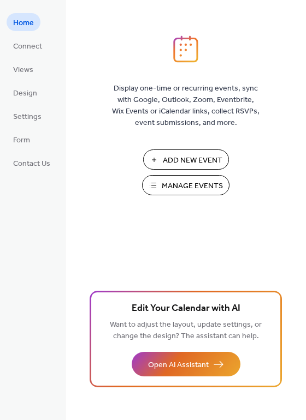 The width and height of the screenshot is (306, 420). I want to click on span: Connect, so click(27, 46).